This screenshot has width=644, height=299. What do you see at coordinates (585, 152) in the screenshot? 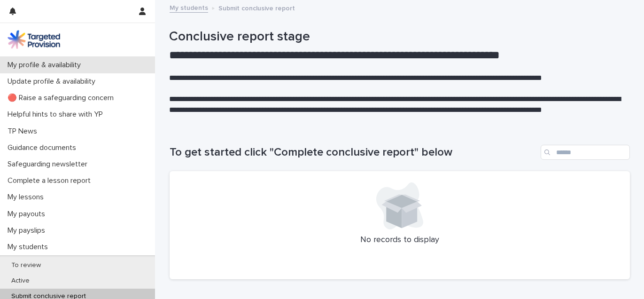
I see `input: Search` at bounding box center [585, 152].